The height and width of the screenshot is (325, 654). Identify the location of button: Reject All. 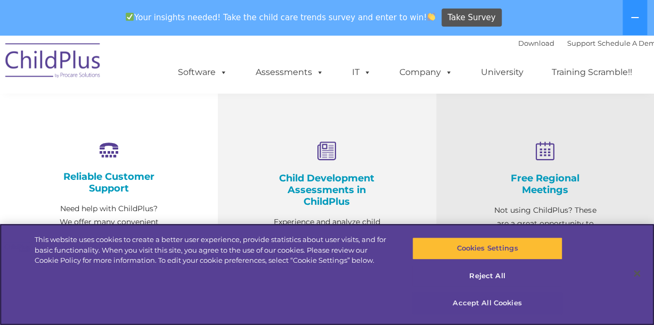
(487, 276).